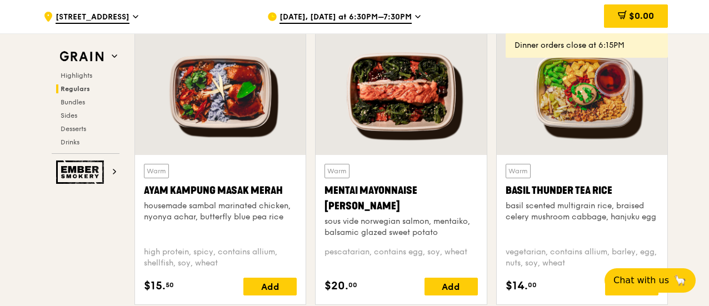 This screenshot has width=709, height=306. I want to click on span: Desserts, so click(73, 129).